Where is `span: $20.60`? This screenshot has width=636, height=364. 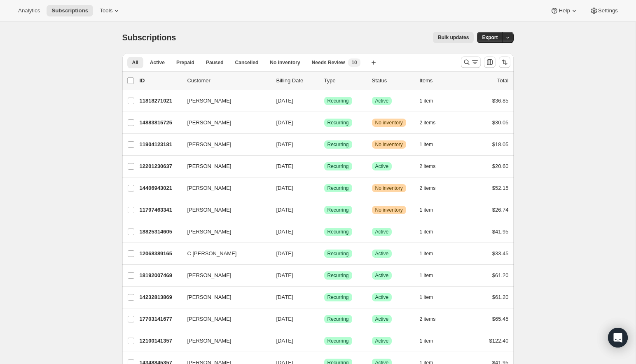
span: $20.60 is located at coordinates (501, 166).